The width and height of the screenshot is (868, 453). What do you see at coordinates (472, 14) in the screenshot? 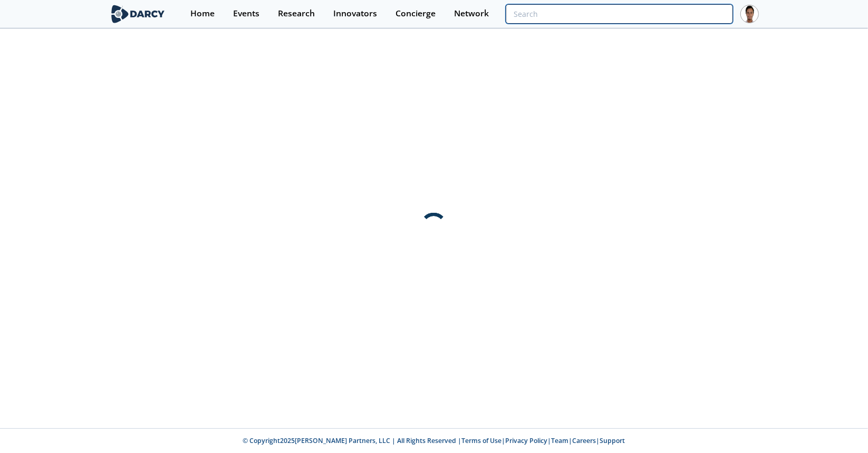
I see `div: Network` at bounding box center [472, 14].